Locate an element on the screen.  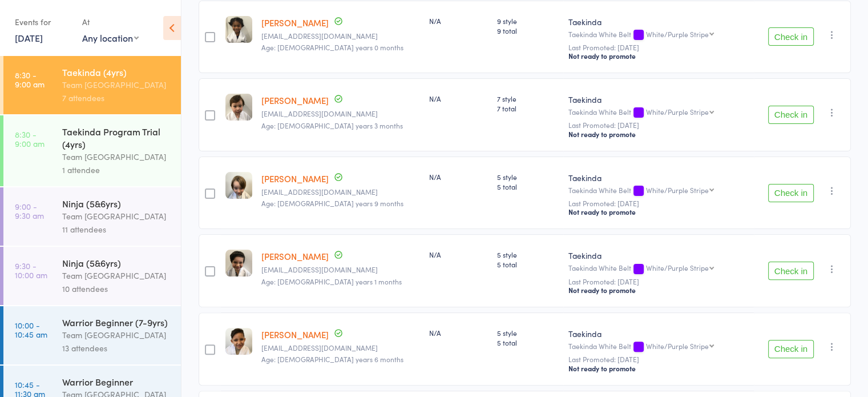
small: felisataguinod32@gmail.com is located at coordinates (341, 36).